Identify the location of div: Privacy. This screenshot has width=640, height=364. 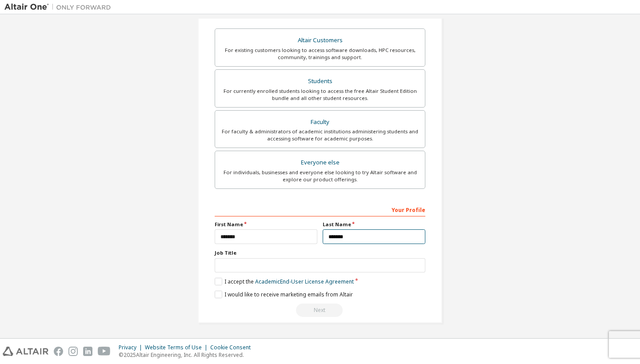
(132, 348).